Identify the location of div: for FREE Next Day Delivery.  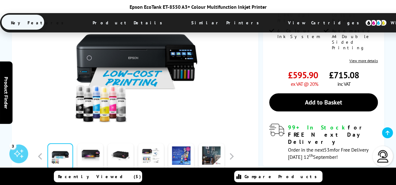
(332, 135).